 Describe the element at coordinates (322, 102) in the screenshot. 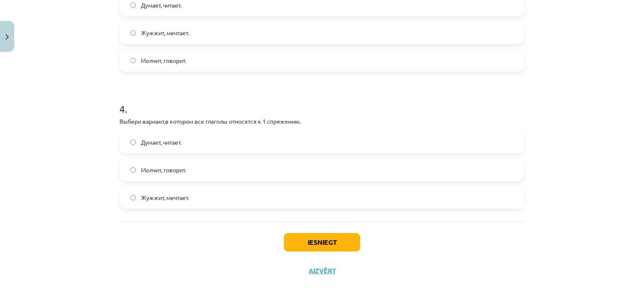

I see `h1: 4 .` at that location.